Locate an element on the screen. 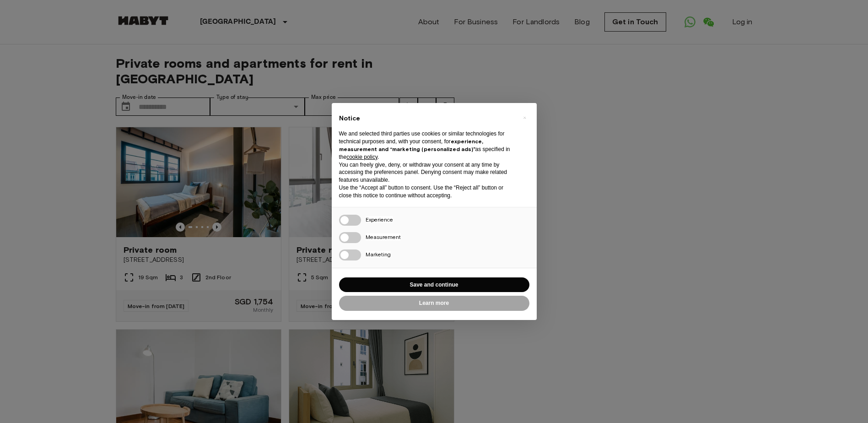 The height and width of the screenshot is (423, 868). a: cookie policy is located at coordinates (362, 157).